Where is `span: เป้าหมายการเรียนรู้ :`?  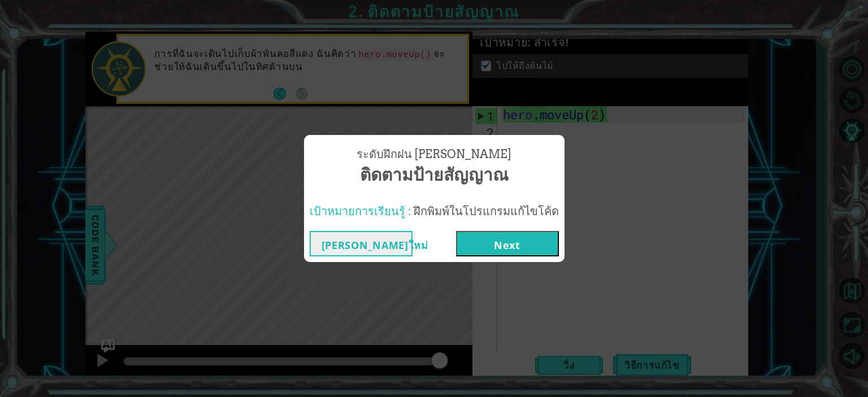
span: เป้าหมายการเรียนรู้ : is located at coordinates (360, 211).